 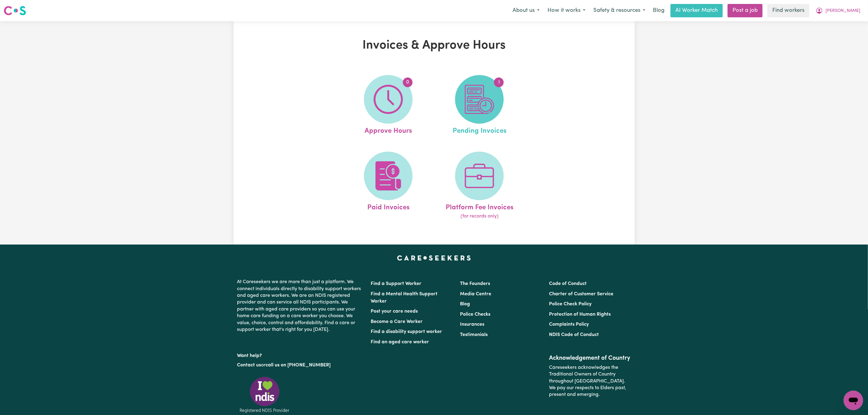 What do you see at coordinates (581, 294) in the screenshot?
I see `a: Charter of Customer Service` at bounding box center [581, 294].